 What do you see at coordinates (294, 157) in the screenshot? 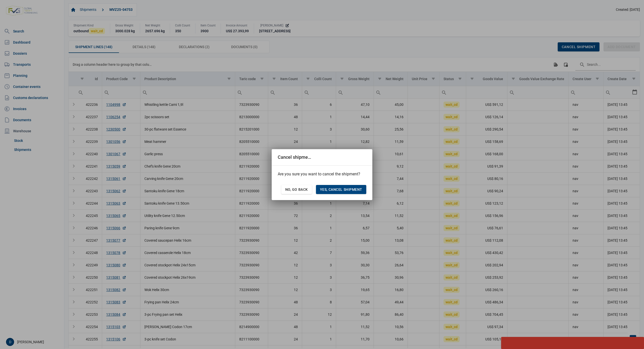
I see `div: Cancel shipment` at bounding box center [294, 157].